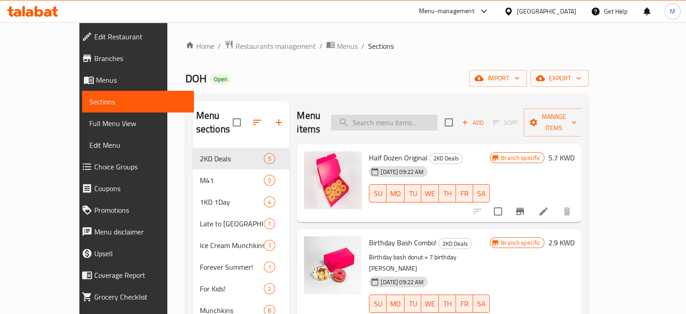 This screenshot has width=686, height=314. I want to click on div: 2KD Deals5, so click(241, 158).